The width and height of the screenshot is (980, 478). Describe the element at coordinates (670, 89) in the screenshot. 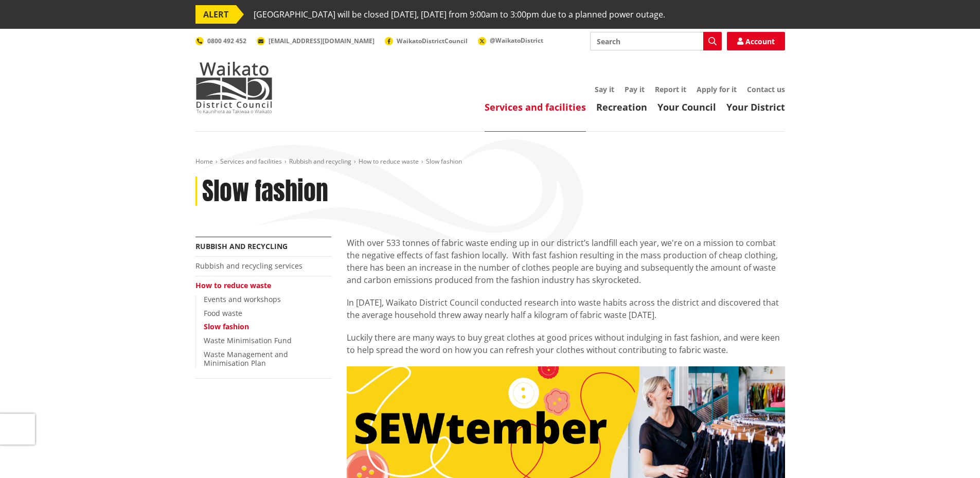

I see `a: Report it` at that location.